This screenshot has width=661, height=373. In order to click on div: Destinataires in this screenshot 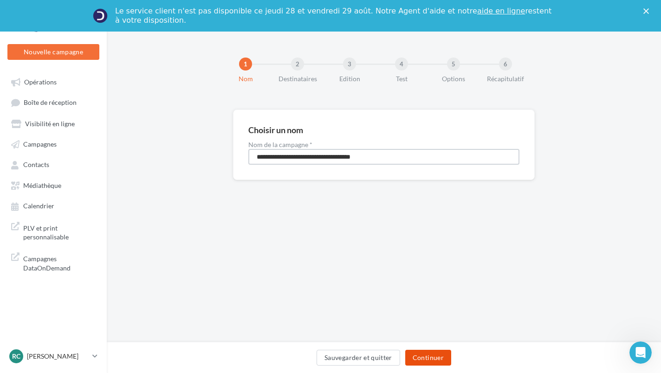, I will do `click(297, 79)`.